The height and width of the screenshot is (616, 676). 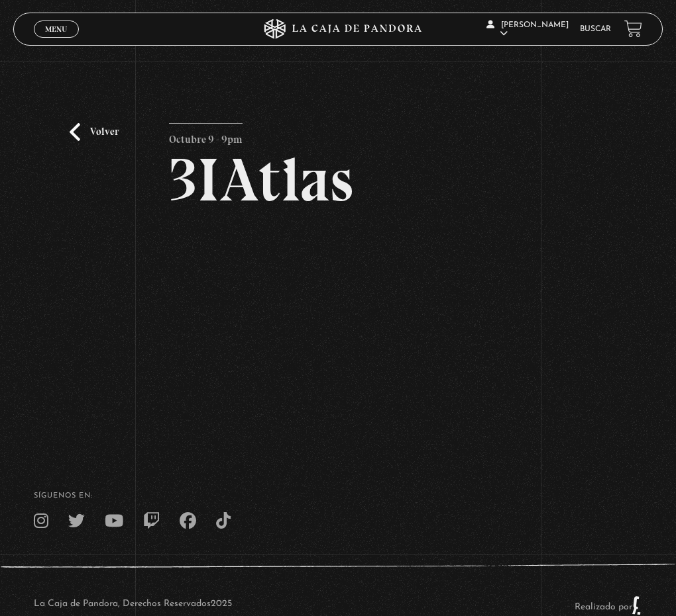 I want to click on a: Buscar, so click(x=595, y=29).